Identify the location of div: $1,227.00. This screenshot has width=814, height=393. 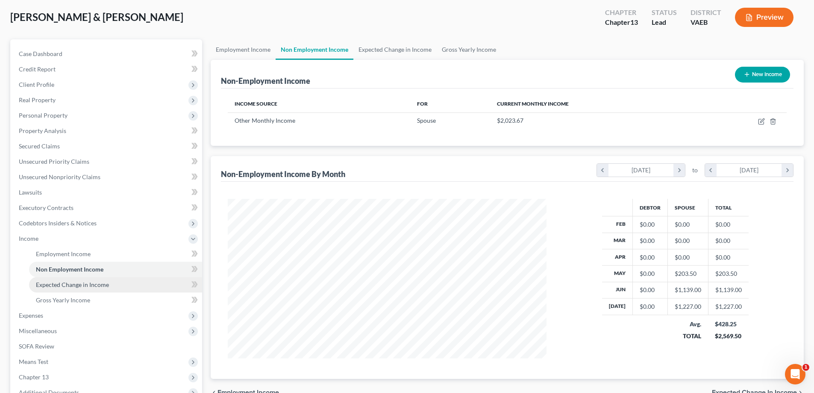
(688, 306).